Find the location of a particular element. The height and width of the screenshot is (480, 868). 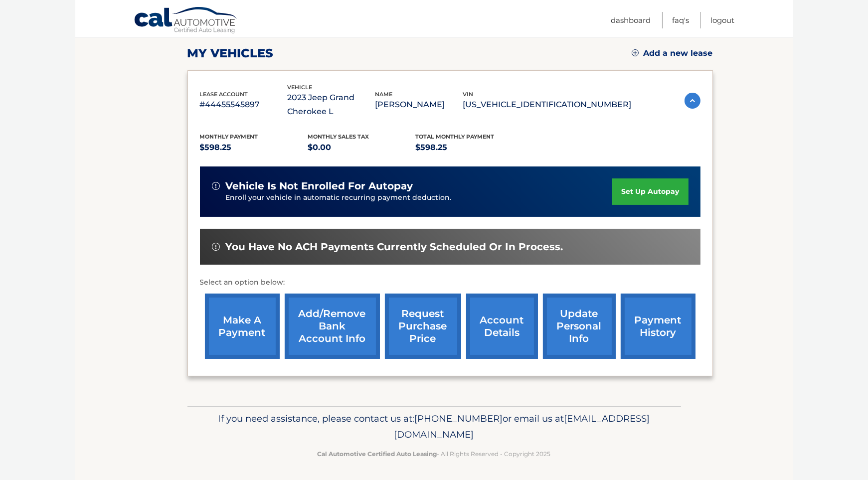

p: Select an option below: is located at coordinates (450, 282).